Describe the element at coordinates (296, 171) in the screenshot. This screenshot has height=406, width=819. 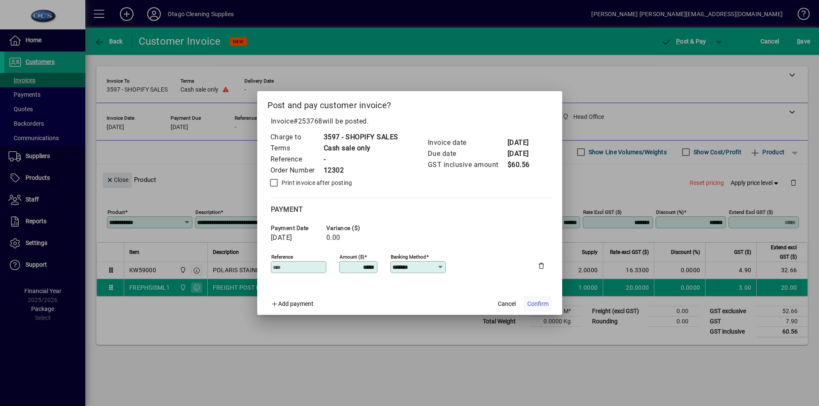
I see `td: Order Number` at that location.